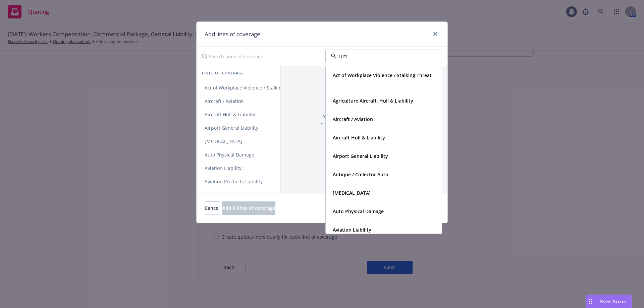 The image size is (644, 308). What do you see at coordinates (259, 56) in the screenshot?
I see `input: Search lines of coverage...` at bounding box center [259, 56].